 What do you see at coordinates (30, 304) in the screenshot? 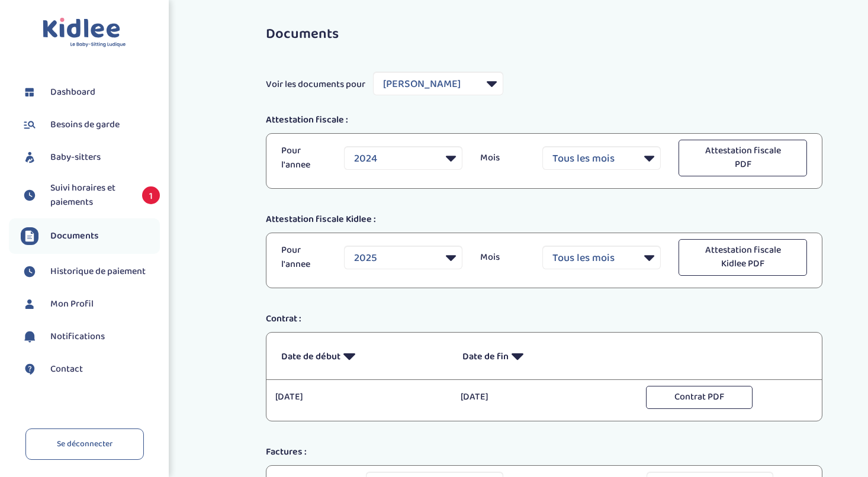
I see `img: profil.svg` at bounding box center [30, 304].